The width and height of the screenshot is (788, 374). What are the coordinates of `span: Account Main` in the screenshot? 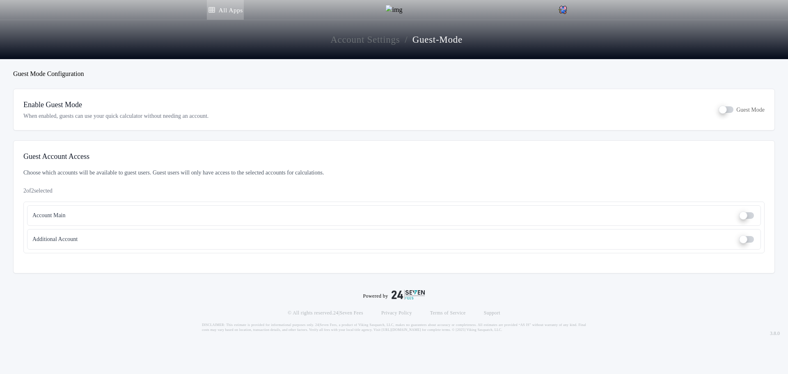 It's located at (49, 216).